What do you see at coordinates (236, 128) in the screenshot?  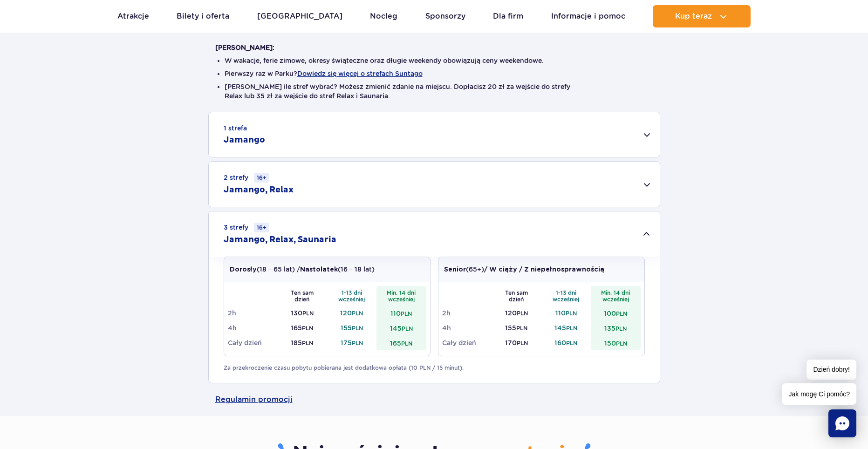 I see `small: 1 strefa` at bounding box center [236, 128].